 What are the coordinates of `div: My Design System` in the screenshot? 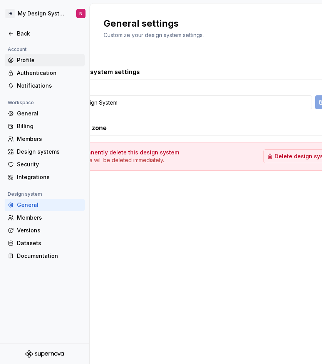 It's located at (42, 14).